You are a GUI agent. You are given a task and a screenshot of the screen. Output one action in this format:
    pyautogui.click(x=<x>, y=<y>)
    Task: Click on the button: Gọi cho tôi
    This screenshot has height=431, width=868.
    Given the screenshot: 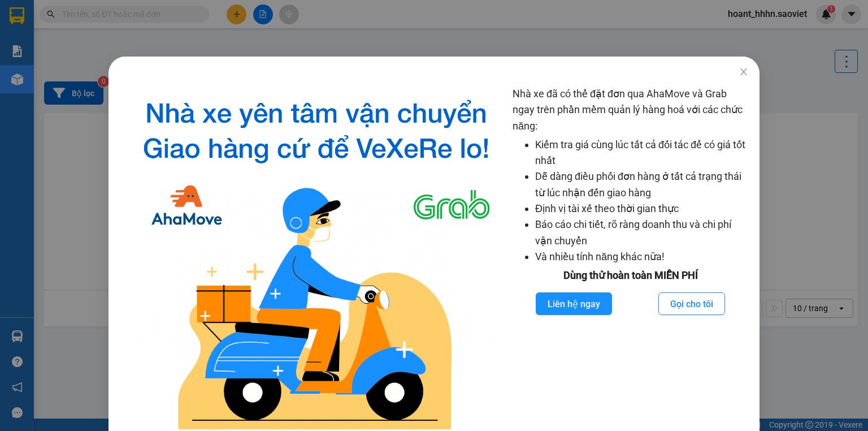 What is the action you would take?
    pyautogui.click(x=692, y=304)
    